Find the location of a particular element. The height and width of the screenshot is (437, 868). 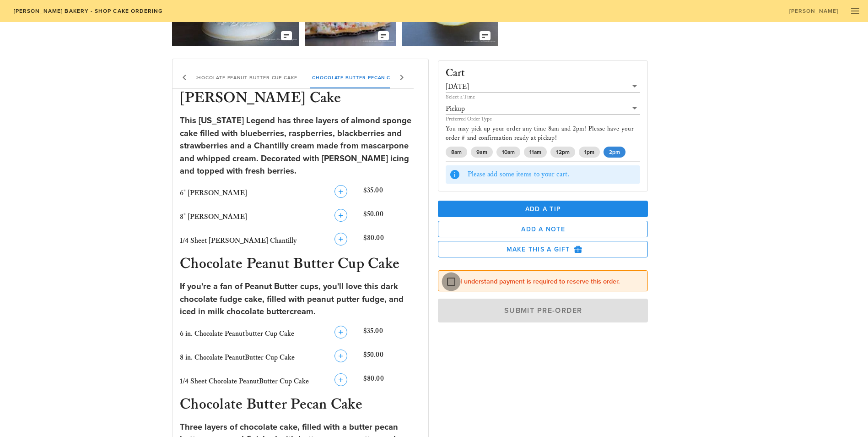

span: 6 in. Chocolate Peanutbutter Cup Cake is located at coordinates (237, 333).